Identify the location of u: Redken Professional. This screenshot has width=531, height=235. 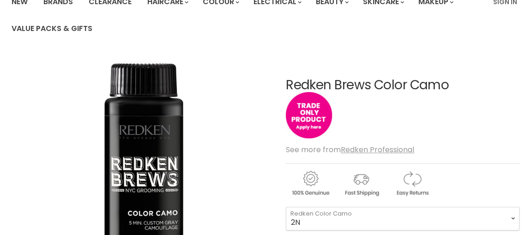
(378, 149).